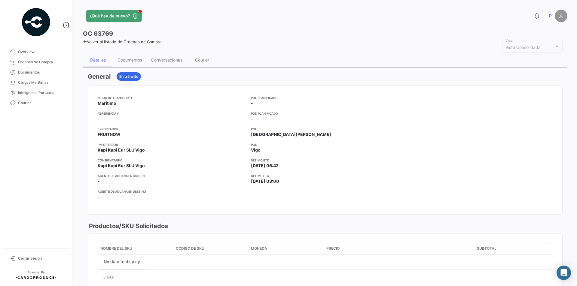 The width and height of the screenshot is (577, 286). I want to click on span: Órdenes de Compra, so click(41, 62).